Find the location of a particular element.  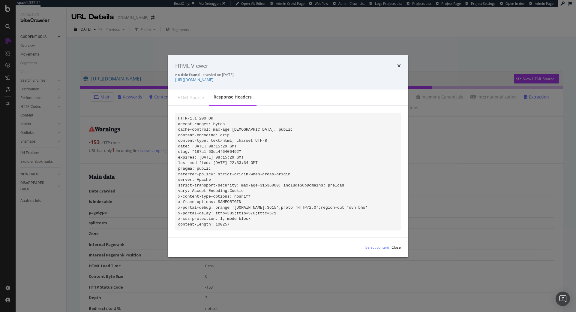

div: Response Headers is located at coordinates (233, 97).